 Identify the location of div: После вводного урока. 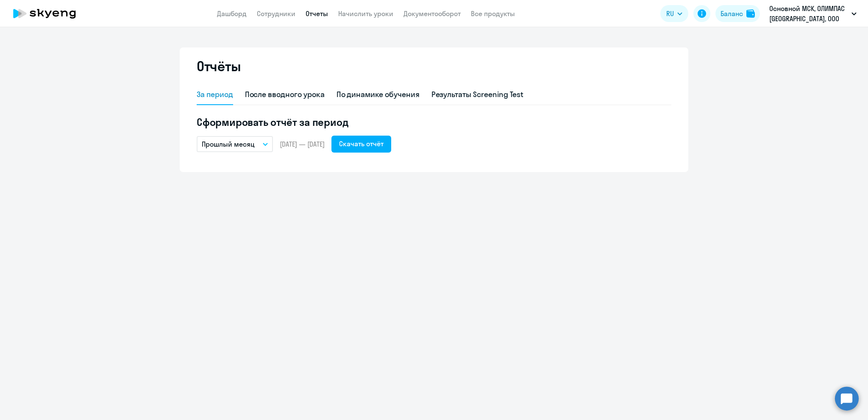
(285, 94).